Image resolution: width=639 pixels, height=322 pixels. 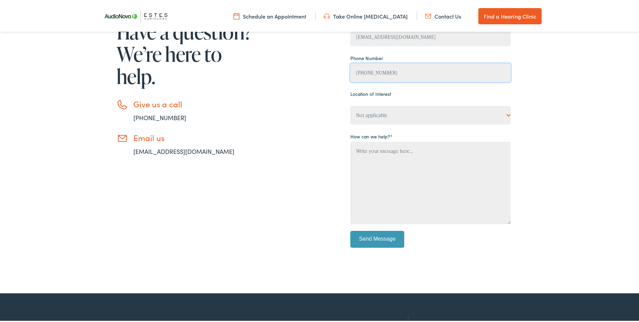 I want to click on input: (XXX) XXX - XXXX, so click(x=431, y=71).